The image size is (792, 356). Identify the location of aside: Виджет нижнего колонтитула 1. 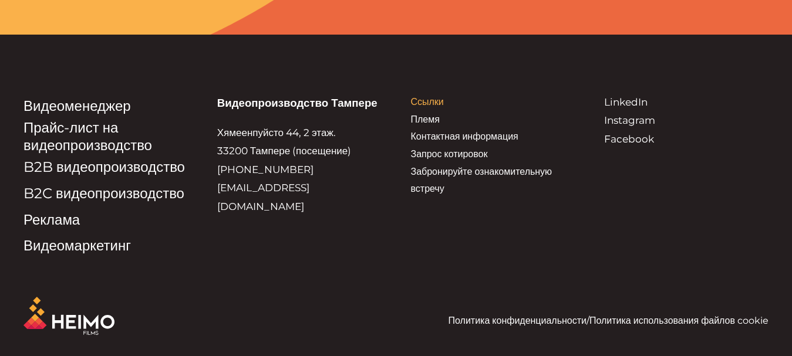
(202, 316).